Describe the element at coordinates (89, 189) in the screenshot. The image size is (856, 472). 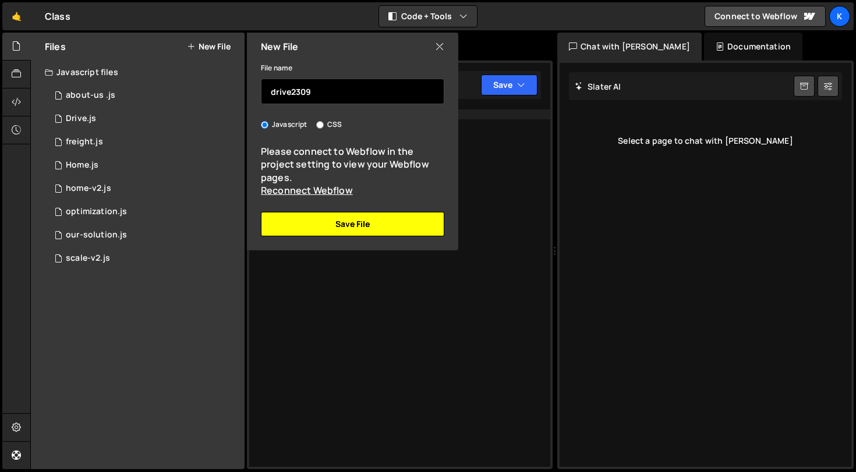
I see `div: home-v2.js` at that location.